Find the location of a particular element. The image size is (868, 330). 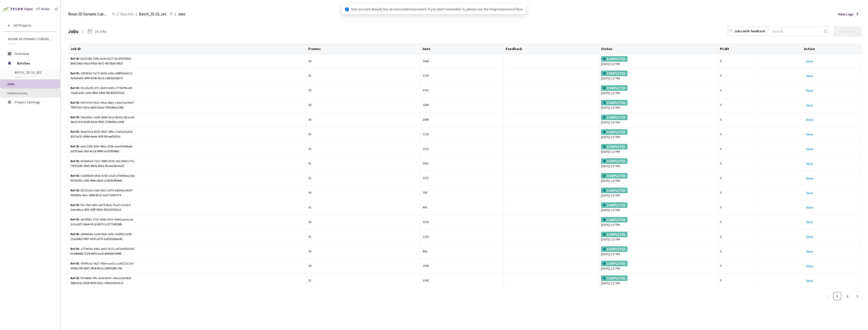

div: GT Studio is located at coordinates (43, 9).